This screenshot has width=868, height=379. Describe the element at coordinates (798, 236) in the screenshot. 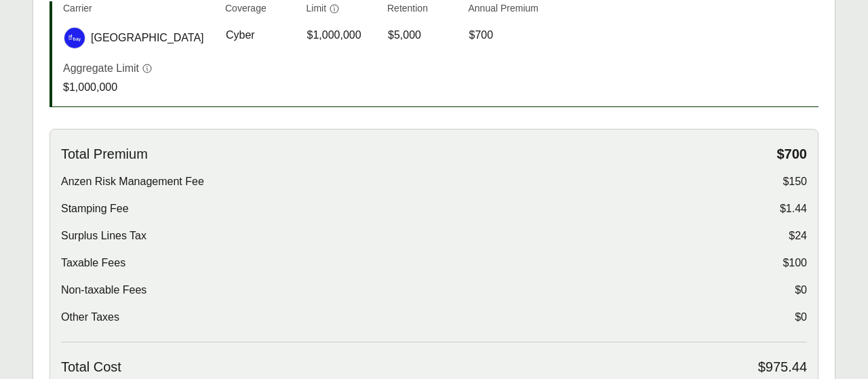

I see `span: $24` at that location.